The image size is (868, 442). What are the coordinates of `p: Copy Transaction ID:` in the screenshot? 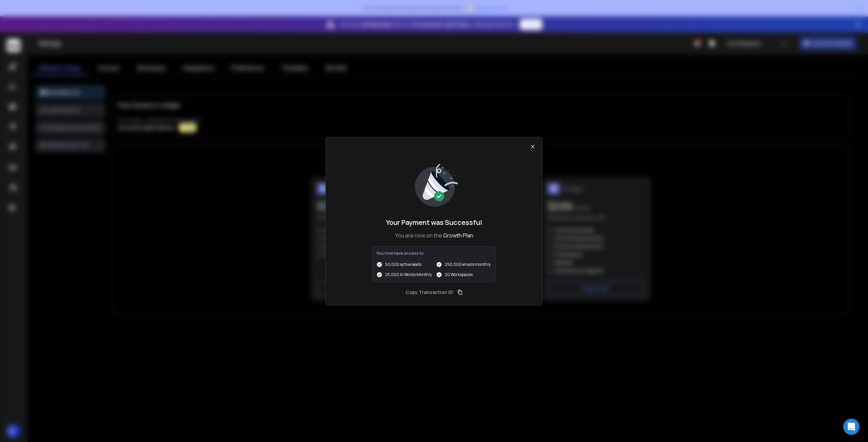 It's located at (430, 292).